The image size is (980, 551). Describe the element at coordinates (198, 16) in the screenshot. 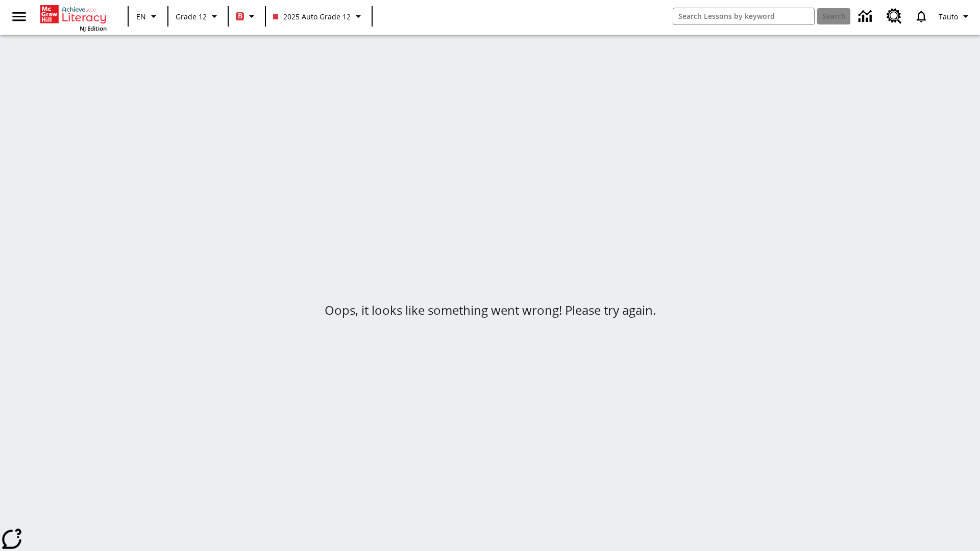

I see `button: Grade: Grade 12, Select a grade` at that location.